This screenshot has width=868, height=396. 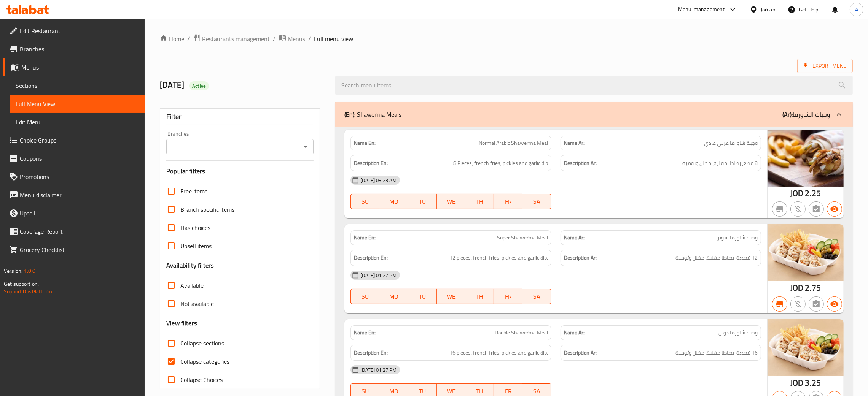 What do you see at coordinates (79, 177) in the screenshot?
I see `span: Promotions` at bounding box center [79, 177].